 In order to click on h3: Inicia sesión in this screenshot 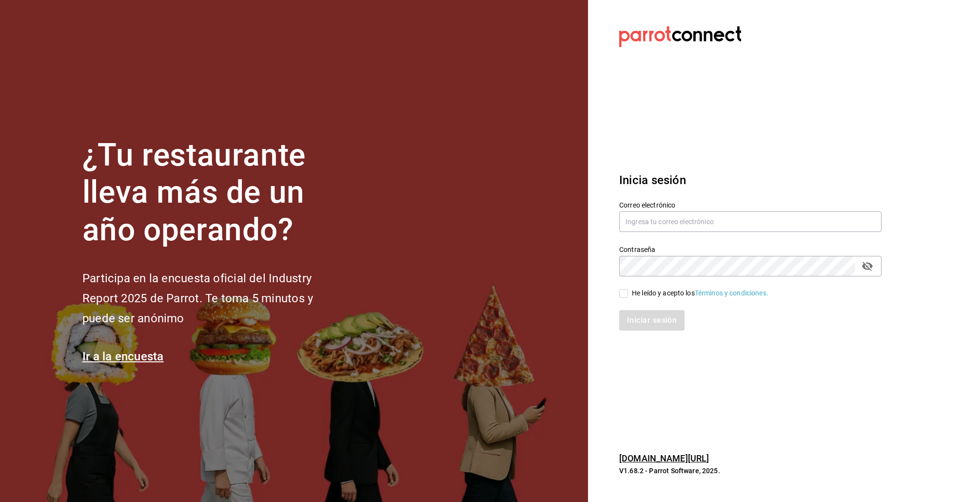, I will do `click(750, 180)`.